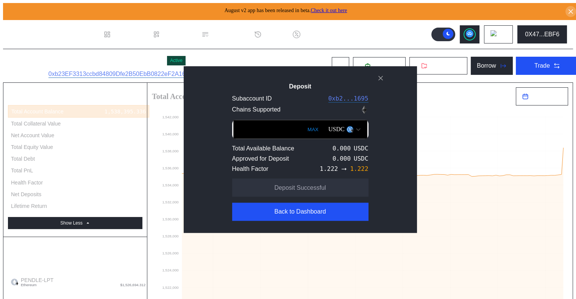  I want to click on div: Account Summary, so click(75, 98).